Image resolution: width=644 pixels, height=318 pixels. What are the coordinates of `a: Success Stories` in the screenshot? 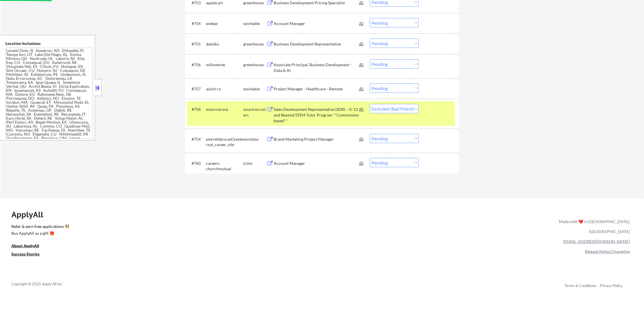 It's located at (29, 254).